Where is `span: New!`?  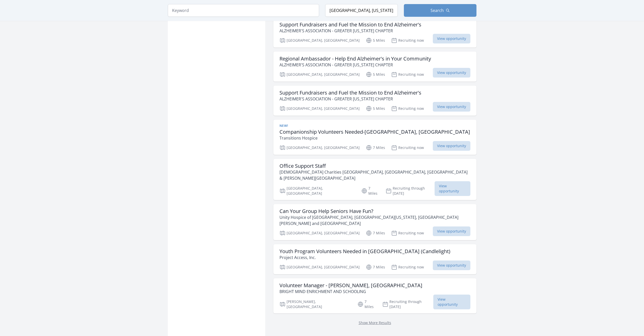 span: New! is located at coordinates (284, 126).